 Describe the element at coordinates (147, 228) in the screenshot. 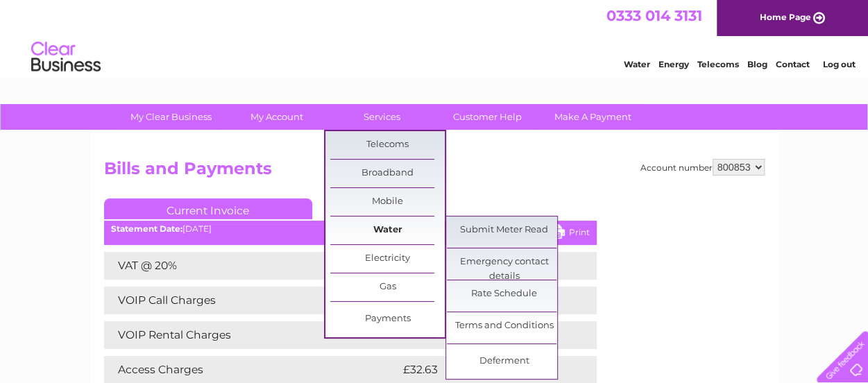

I see `b: Statement Date:` at that location.